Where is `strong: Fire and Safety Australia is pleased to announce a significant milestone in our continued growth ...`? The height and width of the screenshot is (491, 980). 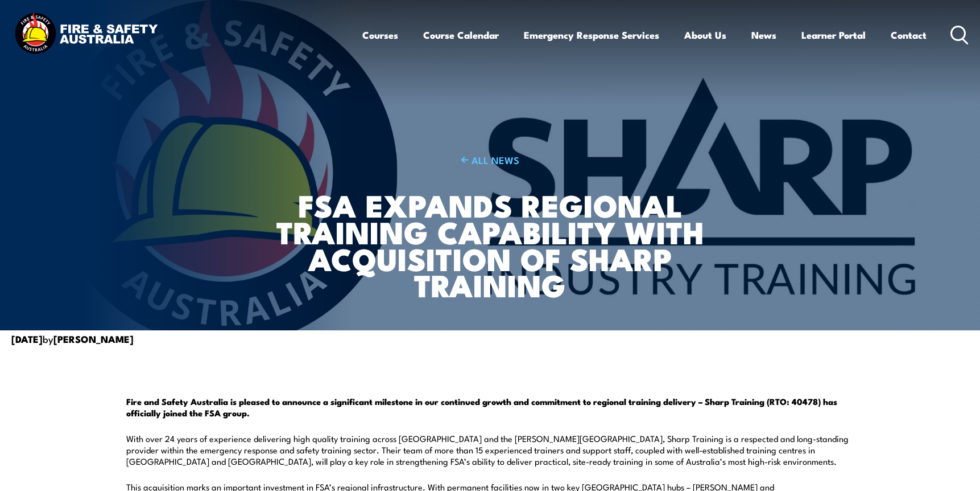 strong: Fire and Safety Australia is pleased to announce a significant milestone in our continued growth ... is located at coordinates (482, 406).